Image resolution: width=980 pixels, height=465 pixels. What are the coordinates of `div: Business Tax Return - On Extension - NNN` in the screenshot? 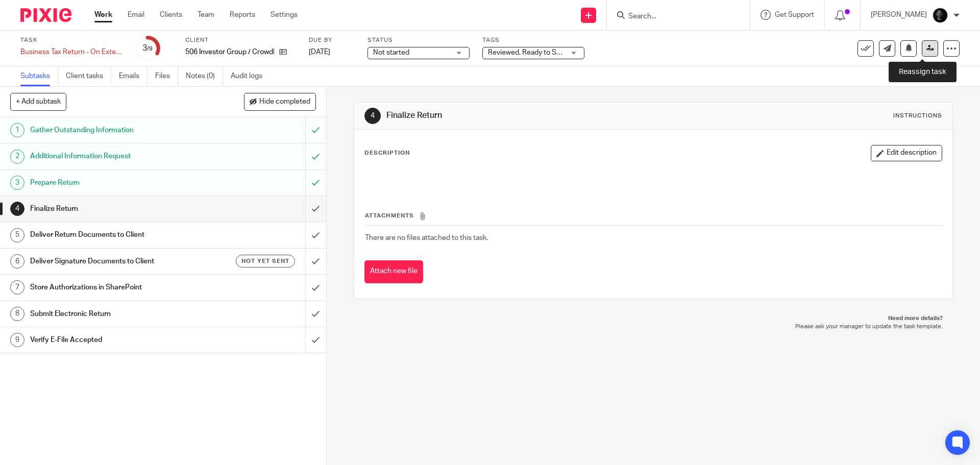 It's located at (72, 52).